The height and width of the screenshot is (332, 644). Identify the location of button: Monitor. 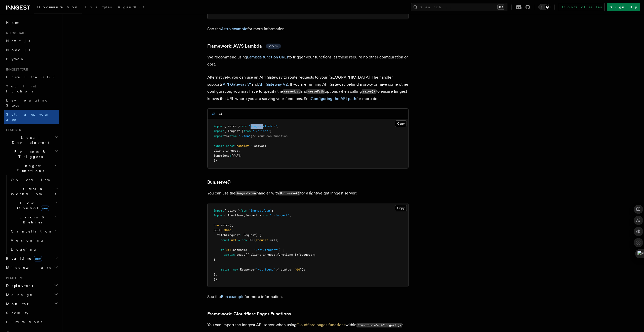
(31, 304).